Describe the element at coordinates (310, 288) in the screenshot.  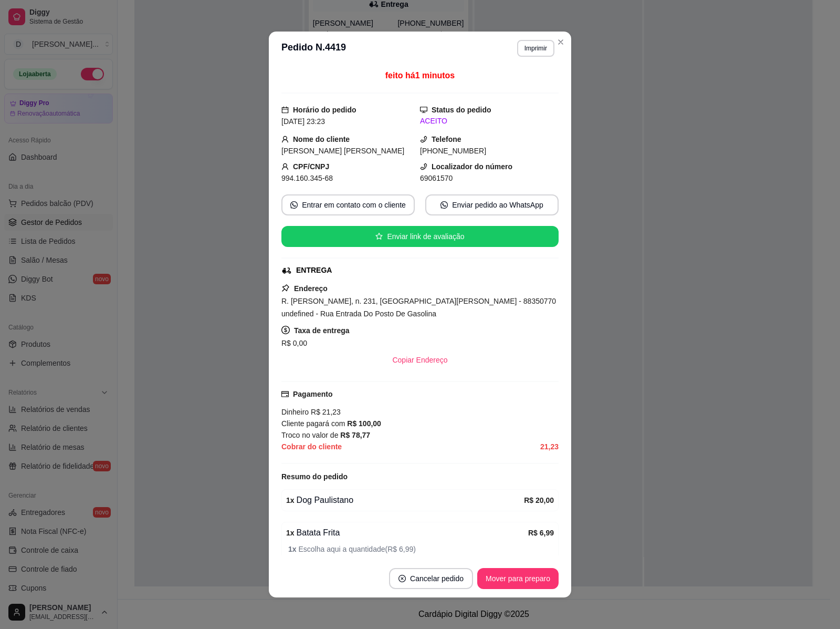
I see `strong: Endereço` at that location.